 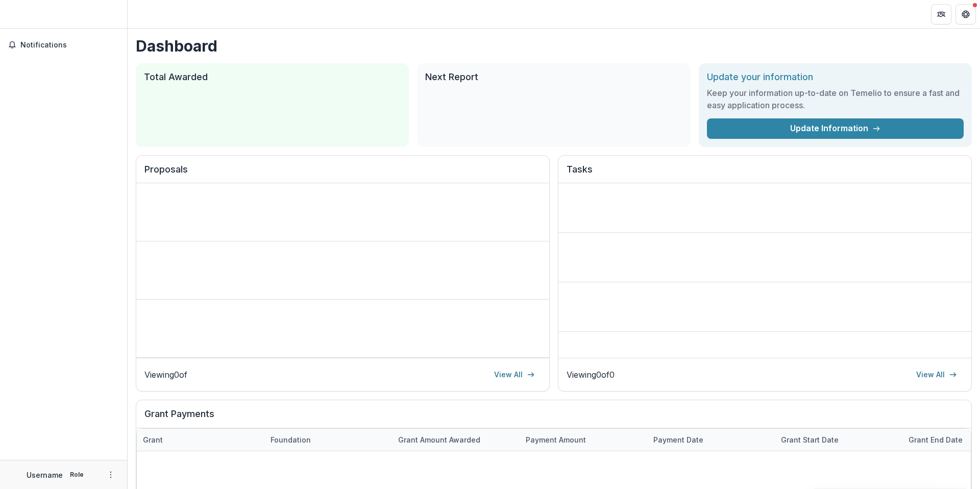 I want to click on h2: Update your information, so click(x=835, y=77).